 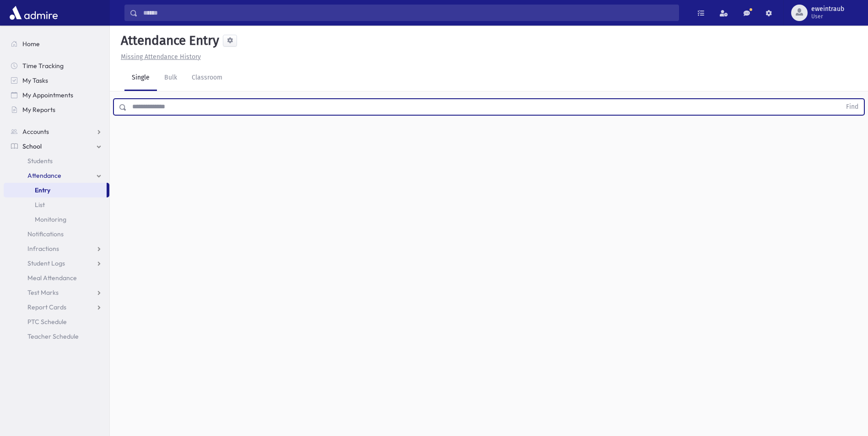 I want to click on span: User, so click(x=828, y=16).